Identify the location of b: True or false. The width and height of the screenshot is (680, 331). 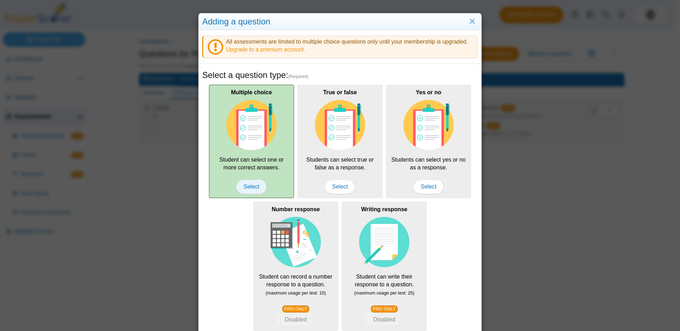
(340, 92).